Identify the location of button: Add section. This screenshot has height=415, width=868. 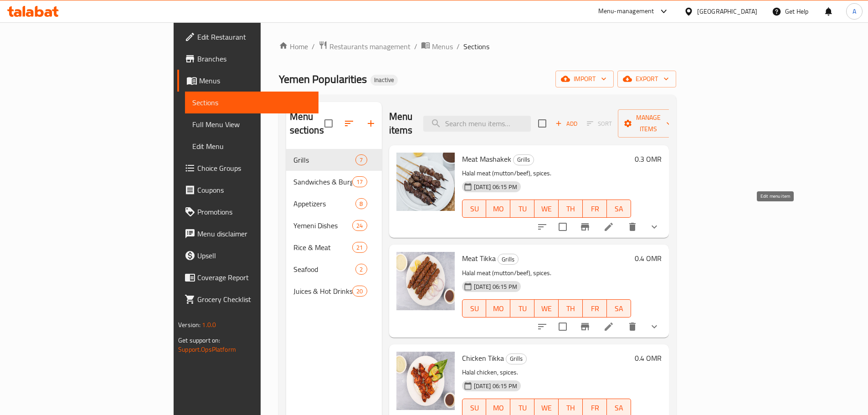
(371, 124).